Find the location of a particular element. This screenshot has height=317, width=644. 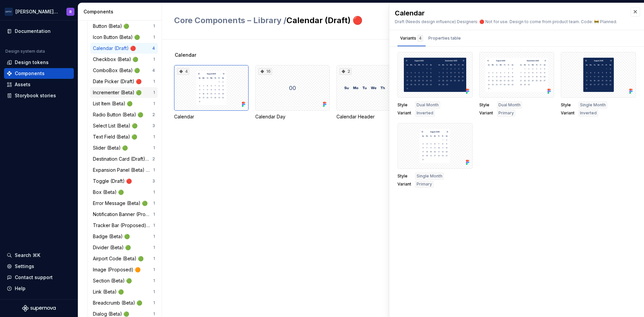

button: Contact support is located at coordinates (39, 277).